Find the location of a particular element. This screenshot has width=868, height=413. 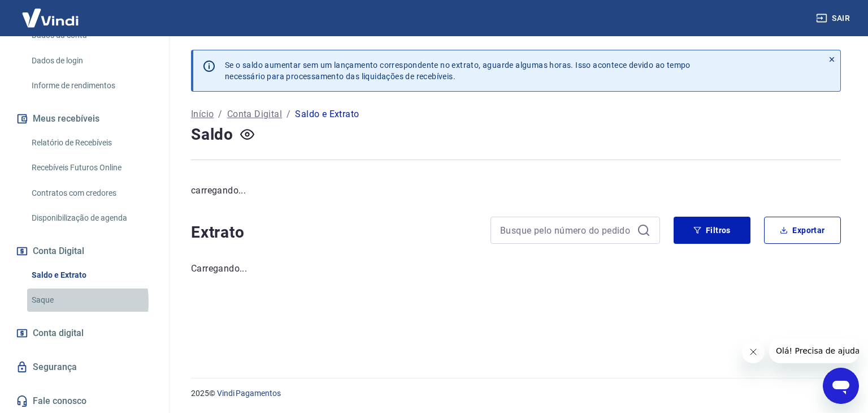

a: Conta digital is located at coordinates (84, 333).